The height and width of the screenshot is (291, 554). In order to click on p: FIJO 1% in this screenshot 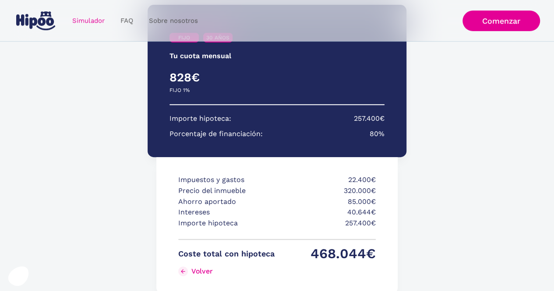, I will do `click(180, 90)`.